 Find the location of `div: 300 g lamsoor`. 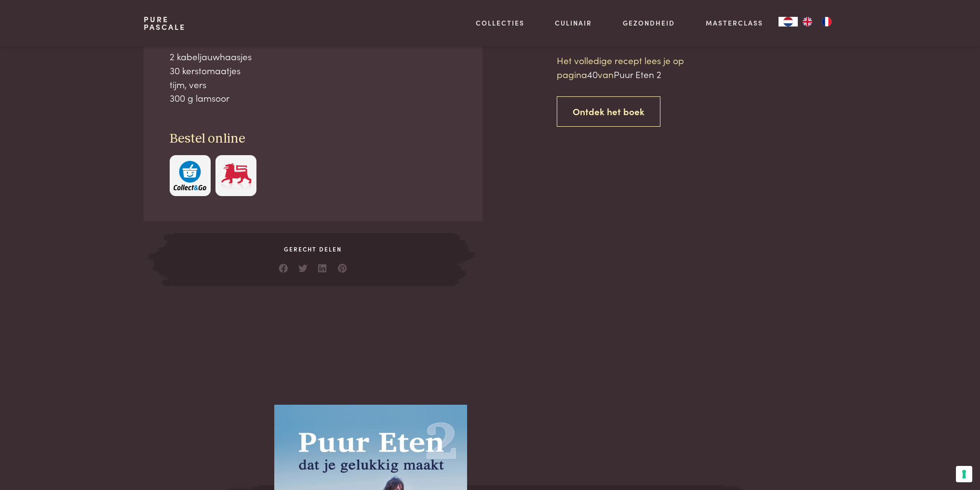

div: 300 g lamsoor is located at coordinates (314, 98).